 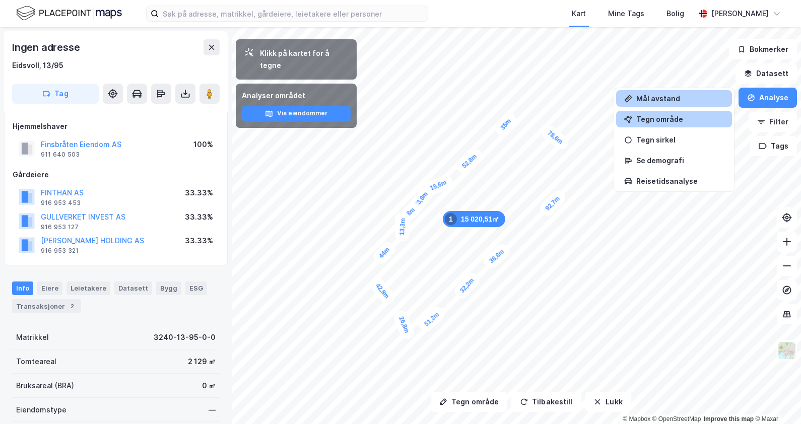 What do you see at coordinates (23, 288) in the screenshot?
I see `div: Info` at bounding box center [23, 288].